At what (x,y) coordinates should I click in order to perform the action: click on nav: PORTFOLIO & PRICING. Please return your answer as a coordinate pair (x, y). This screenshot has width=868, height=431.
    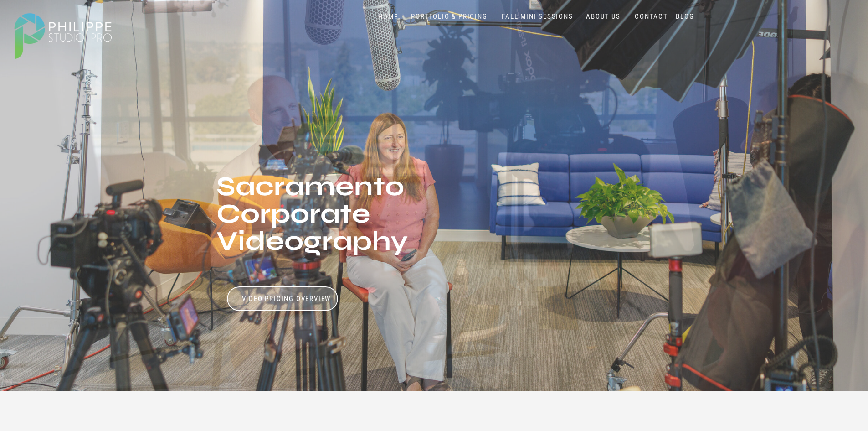
    Looking at the image, I should click on (450, 16).